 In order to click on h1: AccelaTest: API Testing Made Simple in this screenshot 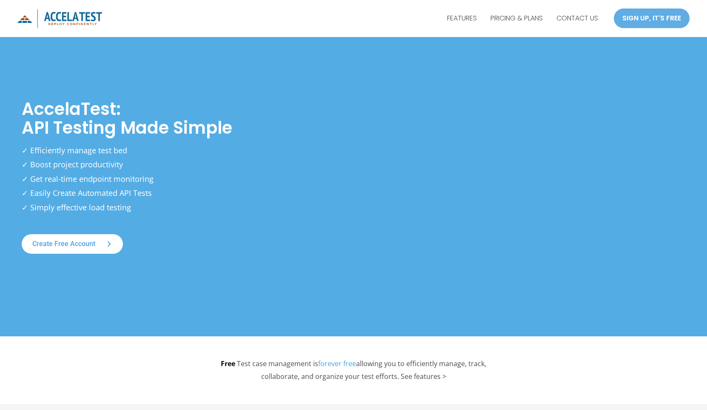, I will do `click(183, 118)`.